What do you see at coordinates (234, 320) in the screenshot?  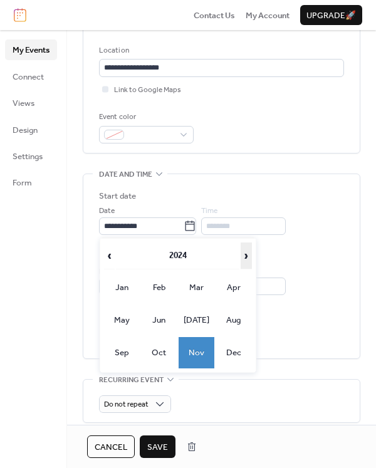 I see `td: Aug` at bounding box center [234, 320].